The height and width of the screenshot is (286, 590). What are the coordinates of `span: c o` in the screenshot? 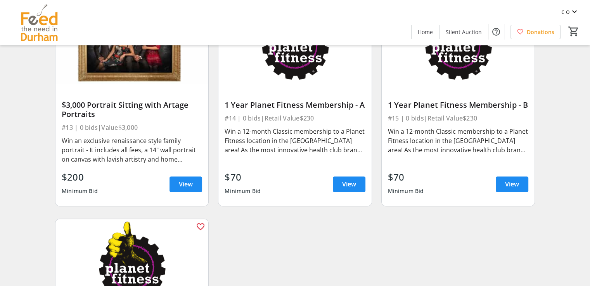 It's located at (566, 12).